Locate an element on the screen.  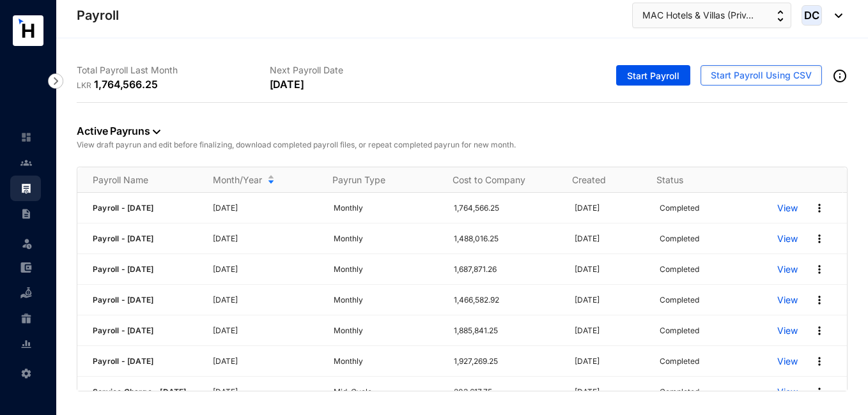
p: View draft payrun and edit before finalizing, download completed payroll files, or repeat complet... is located at coordinates (462, 145).